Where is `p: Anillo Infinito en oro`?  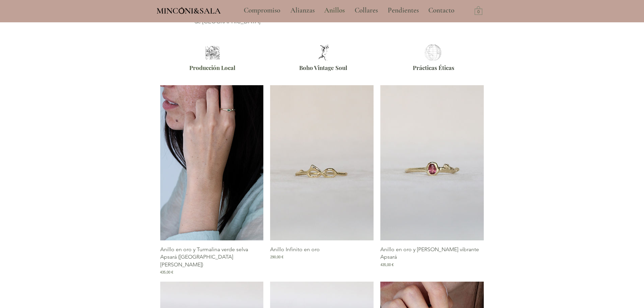
p: Anillo Infinito en oro is located at coordinates (295, 250).